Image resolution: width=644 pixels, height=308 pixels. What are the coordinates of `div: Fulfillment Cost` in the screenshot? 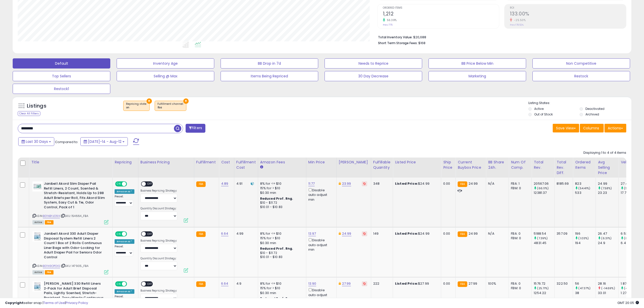 It's located at (246, 165).